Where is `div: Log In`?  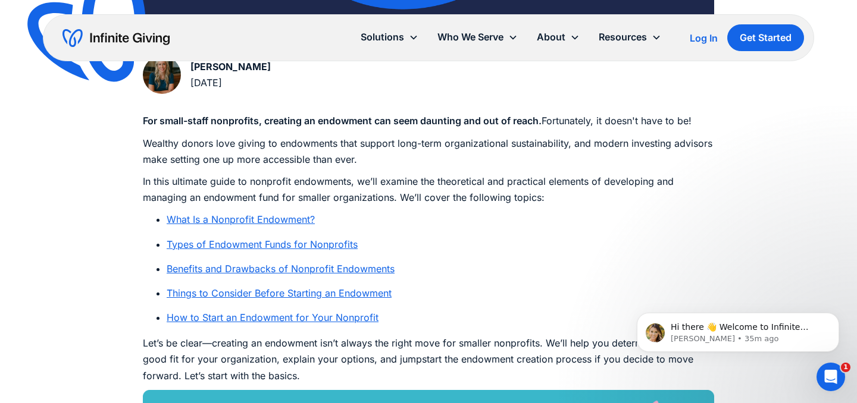
div: Log In is located at coordinates (703, 38).